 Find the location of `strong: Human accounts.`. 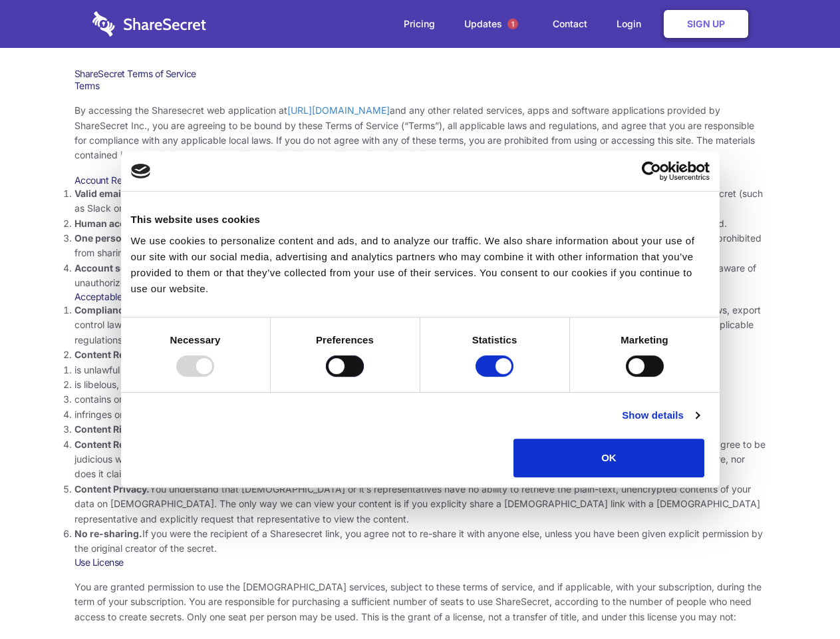

strong: Human accounts. is located at coordinates (114, 223).